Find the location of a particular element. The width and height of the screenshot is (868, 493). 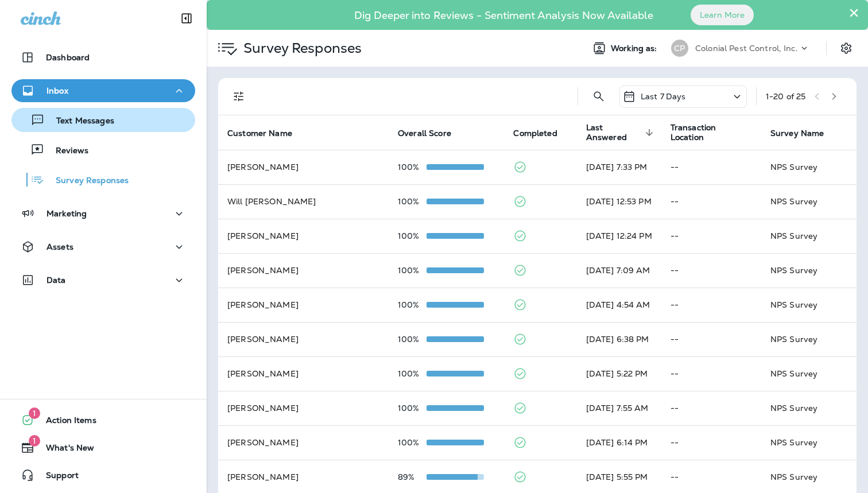

button: Text Messages is located at coordinates (104, 120).